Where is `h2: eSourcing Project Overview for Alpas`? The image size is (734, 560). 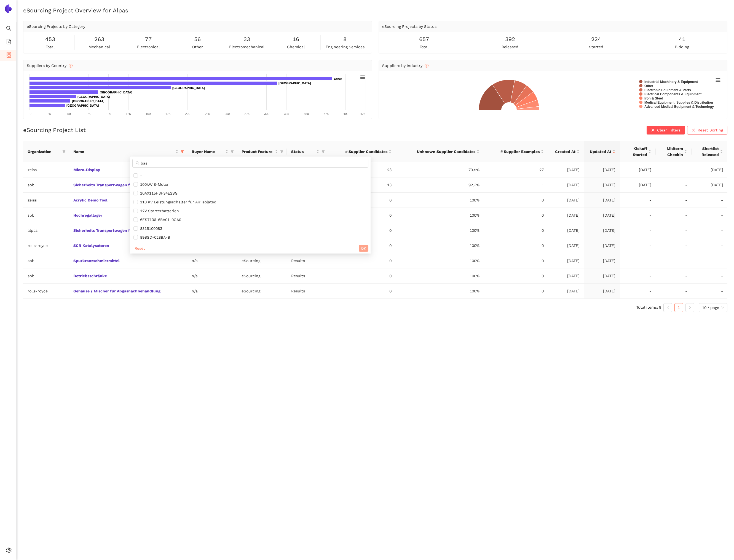 h2: eSourcing Project Overview for Alpas is located at coordinates (375, 11).